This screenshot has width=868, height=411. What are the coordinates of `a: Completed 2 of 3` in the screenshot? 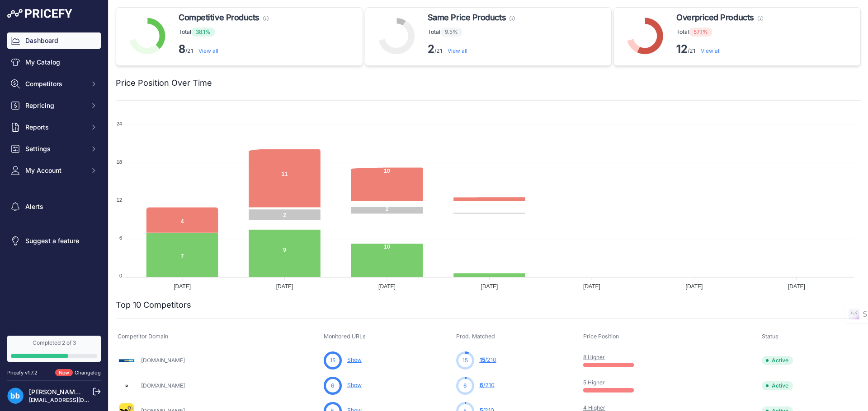 It's located at (54, 349).